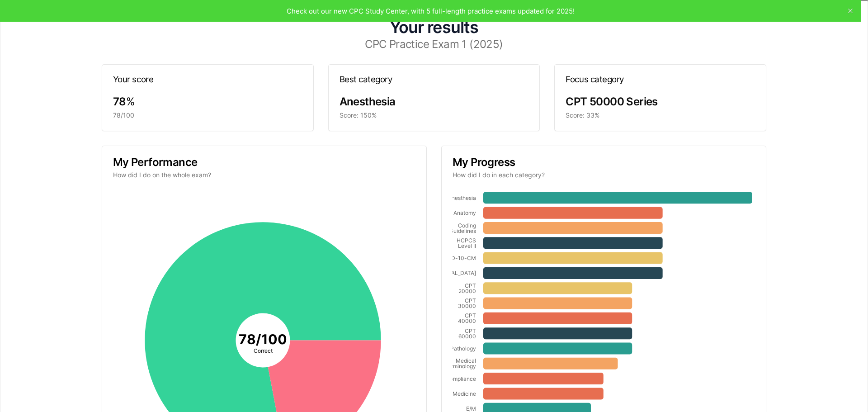 The image size is (868, 412). What do you see at coordinates (467, 290) in the screenshot?
I see `tspan: 20000` at bounding box center [467, 290].